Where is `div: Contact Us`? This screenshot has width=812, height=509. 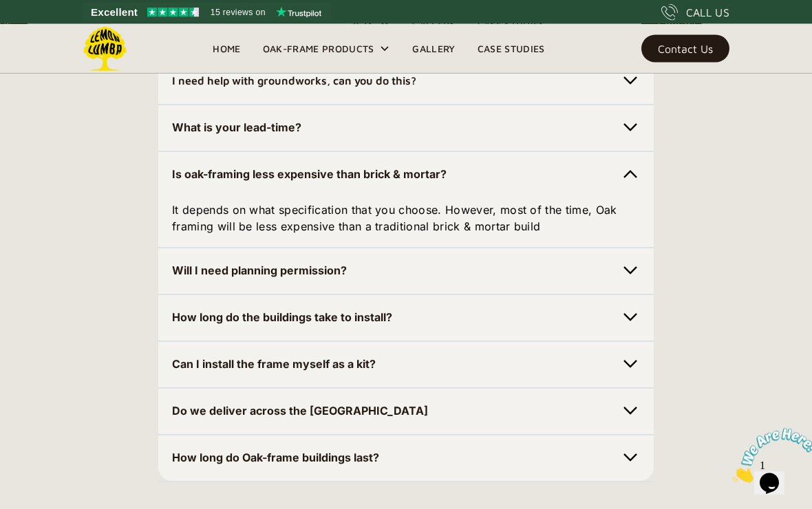
div: Contact Us is located at coordinates (685, 49).